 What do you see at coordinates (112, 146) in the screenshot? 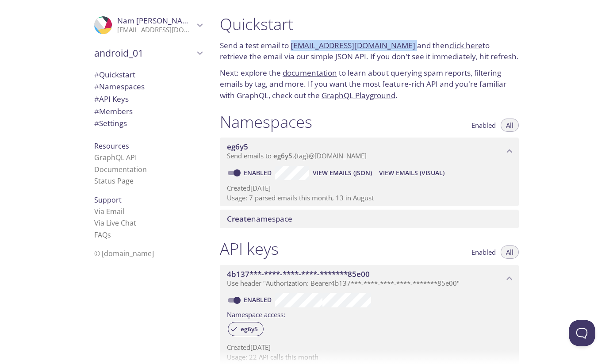
I see `span: Resources` at bounding box center [112, 146].